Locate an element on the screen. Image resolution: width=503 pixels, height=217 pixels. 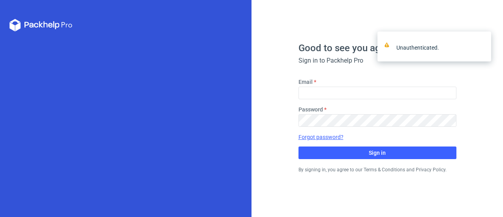
button: close is located at coordinates (482, 47).